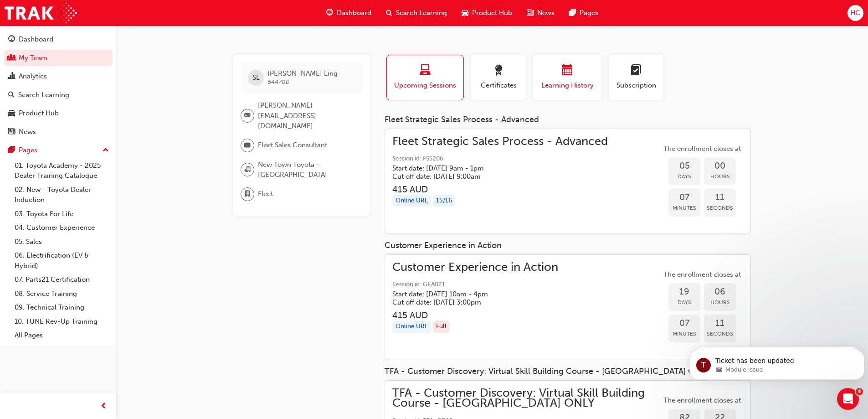 The height and width of the screenshot is (419, 868). I want to click on span: Fleet Strategic Sales Process - Advanced, so click(500, 141).